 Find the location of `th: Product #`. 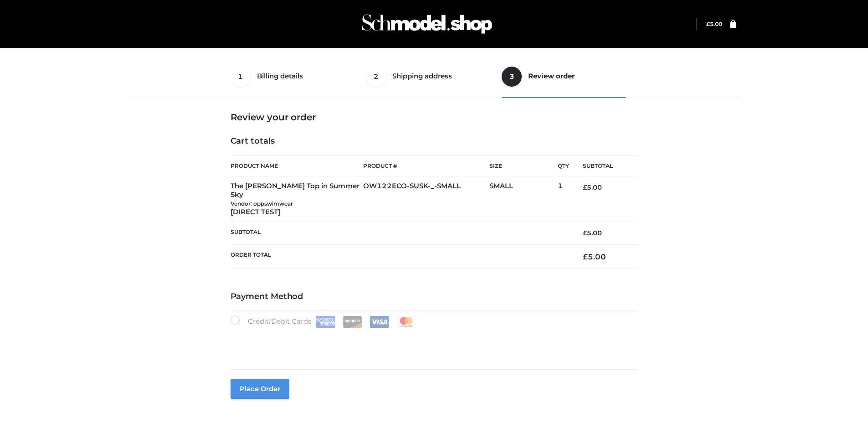

th: Product # is located at coordinates (426, 166).